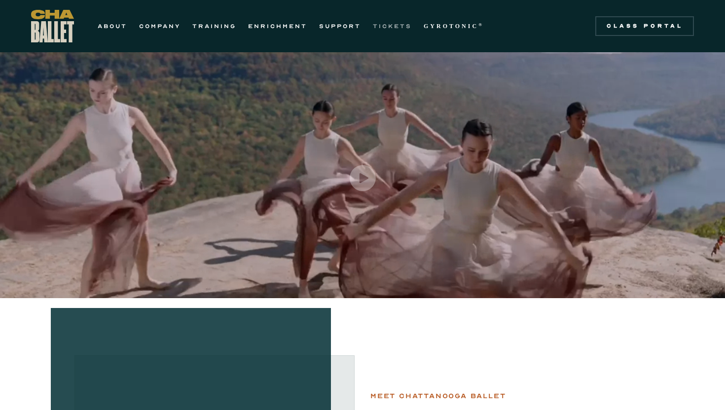 Image resolution: width=725 pixels, height=410 pixels. I want to click on a: ENRICHMENT, so click(277, 26).